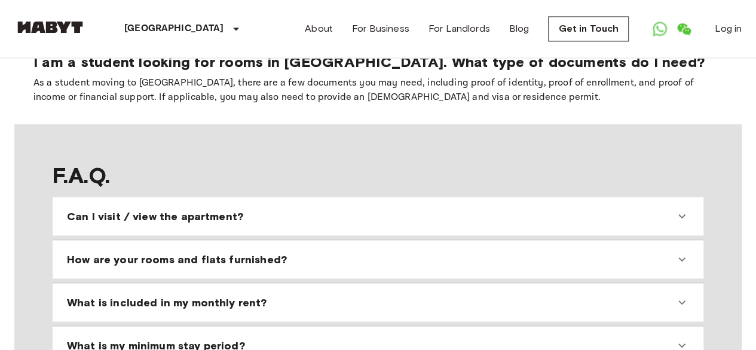 This screenshot has width=756, height=350. What do you see at coordinates (167, 302) in the screenshot?
I see `span: What is included in my monthly rent?` at bounding box center [167, 302].